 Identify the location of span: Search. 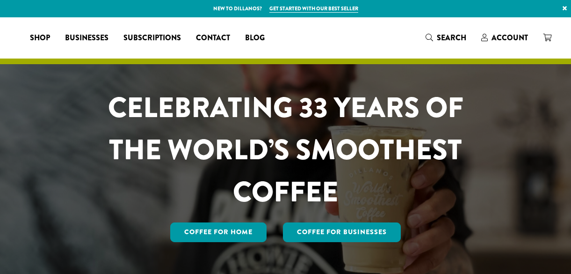
(451, 37).